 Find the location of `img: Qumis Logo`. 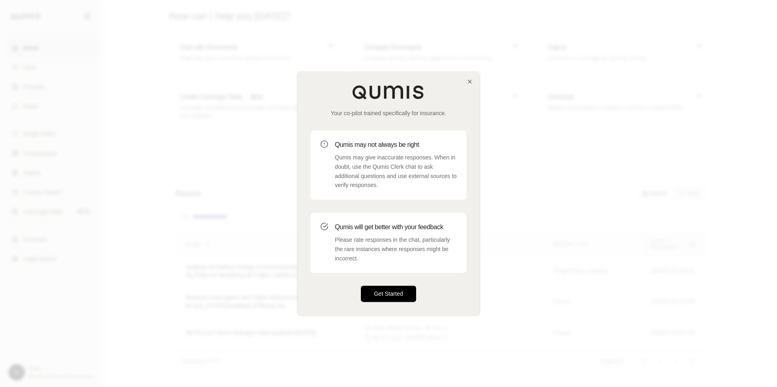

img: Qumis Logo is located at coordinates (388, 92).